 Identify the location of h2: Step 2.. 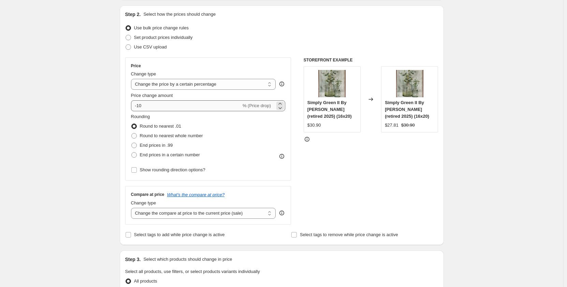
(133, 14).